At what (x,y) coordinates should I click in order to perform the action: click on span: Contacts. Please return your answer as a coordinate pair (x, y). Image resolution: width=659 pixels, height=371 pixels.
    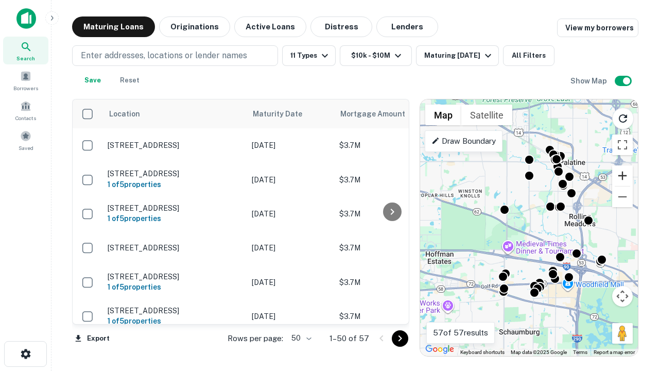
    Looking at the image, I should click on (26, 118).